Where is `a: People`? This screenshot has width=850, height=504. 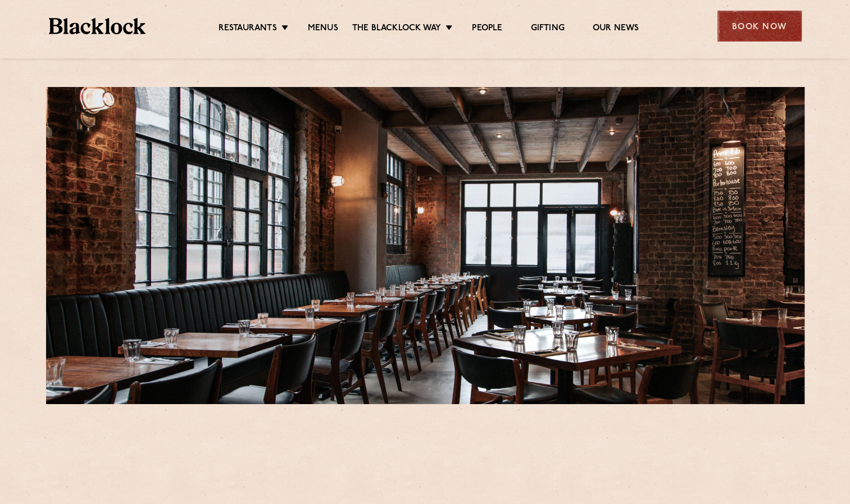
a: People is located at coordinates (487, 29).